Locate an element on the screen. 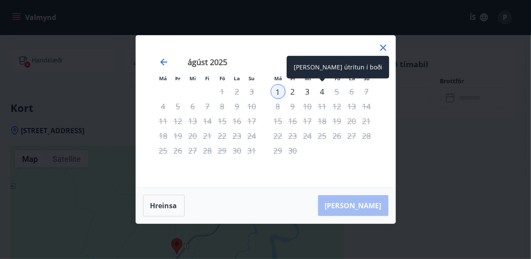 The image size is (531, 259). td: Not available. sunnudagur, 17. ágúst 2025 is located at coordinates (252, 121).